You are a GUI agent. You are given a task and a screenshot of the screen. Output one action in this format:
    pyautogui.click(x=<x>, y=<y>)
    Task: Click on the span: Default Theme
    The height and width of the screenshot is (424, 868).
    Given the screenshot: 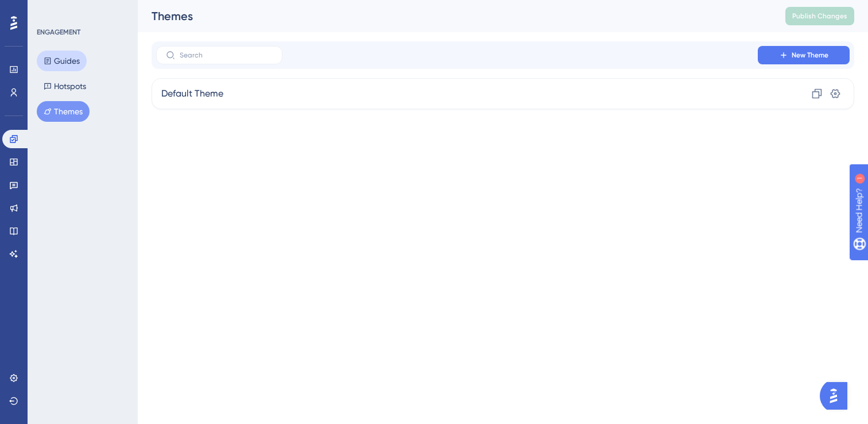 What is the action you would take?
    pyautogui.click(x=192, y=94)
    